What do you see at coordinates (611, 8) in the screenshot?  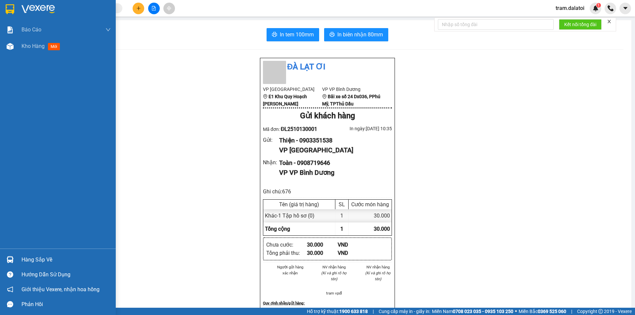 I see `img: phone-icon` at bounding box center [611, 8].